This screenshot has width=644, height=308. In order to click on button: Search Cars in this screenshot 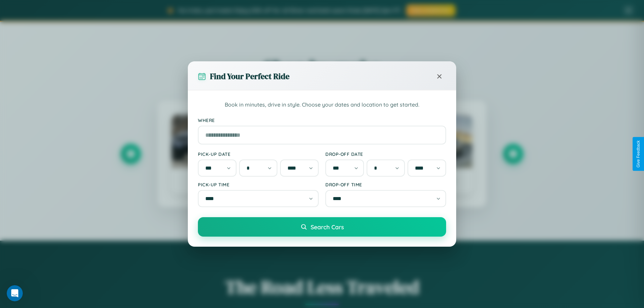, I will do `click(322, 227)`.